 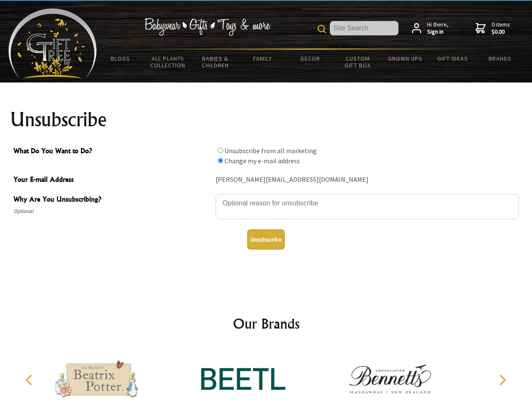 I want to click on h2: Our Brands, so click(x=266, y=324).